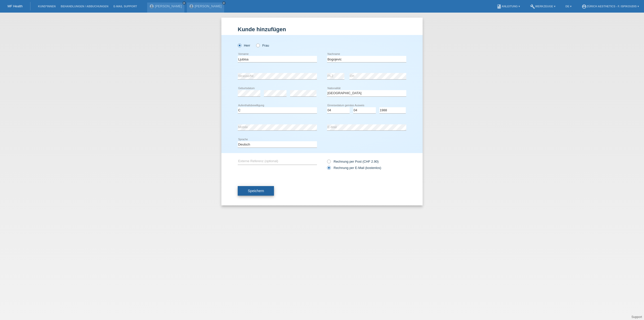 This screenshot has width=644, height=320. What do you see at coordinates (47, 6) in the screenshot?
I see `a: Kund*innen` at bounding box center [47, 6].